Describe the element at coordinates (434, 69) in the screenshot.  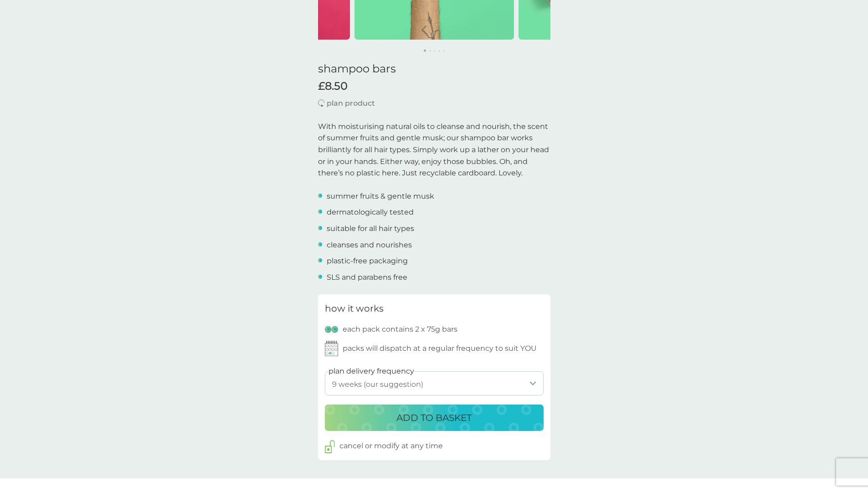
I see `h1: shampoo bars` at that location.